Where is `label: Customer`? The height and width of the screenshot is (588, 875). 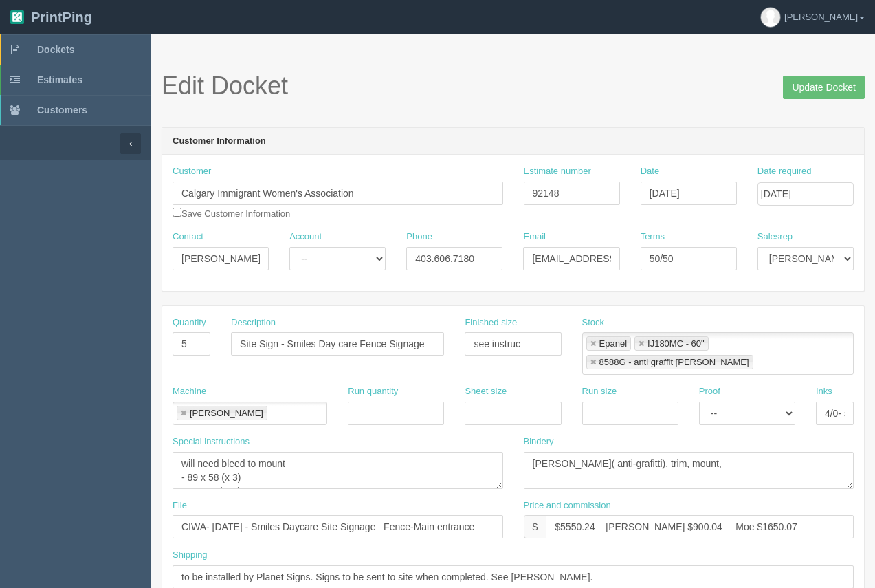 label: Customer is located at coordinates (192, 171).